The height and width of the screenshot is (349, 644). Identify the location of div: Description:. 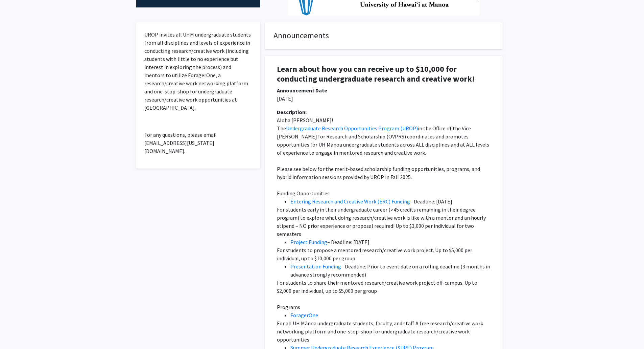
(383, 112).